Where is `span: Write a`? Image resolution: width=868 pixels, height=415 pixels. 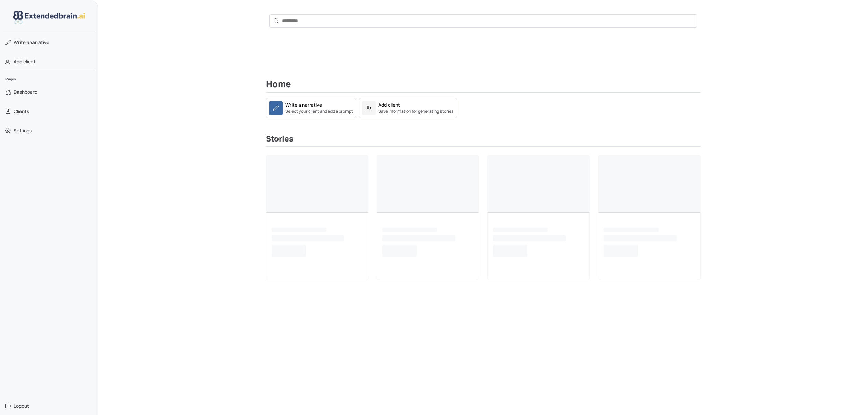 span: Write a is located at coordinates (21, 42).